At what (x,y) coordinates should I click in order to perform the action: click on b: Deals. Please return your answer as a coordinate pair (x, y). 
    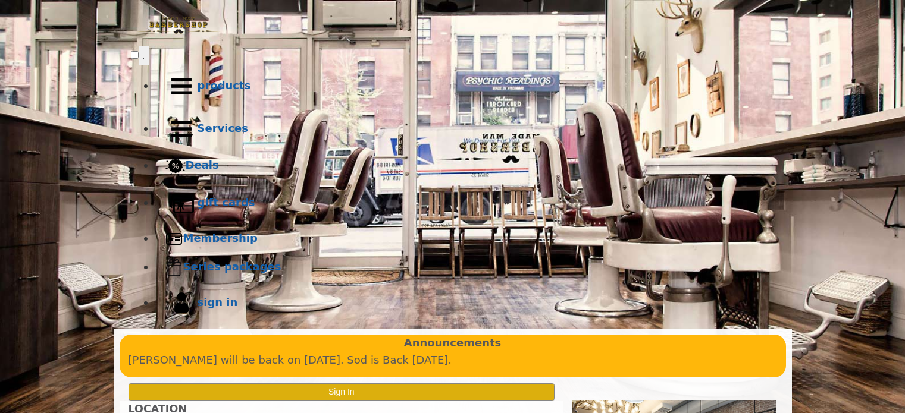
    Looking at the image, I should click on (202, 165).